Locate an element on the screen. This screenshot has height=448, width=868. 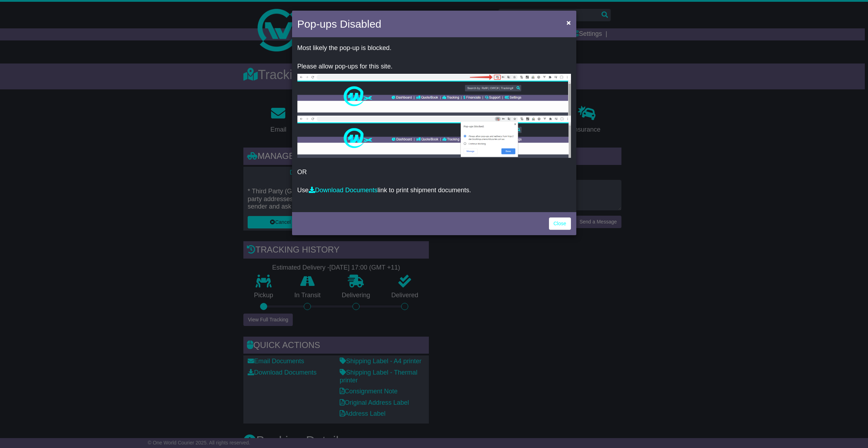
a: Download Documents is located at coordinates (344, 191).